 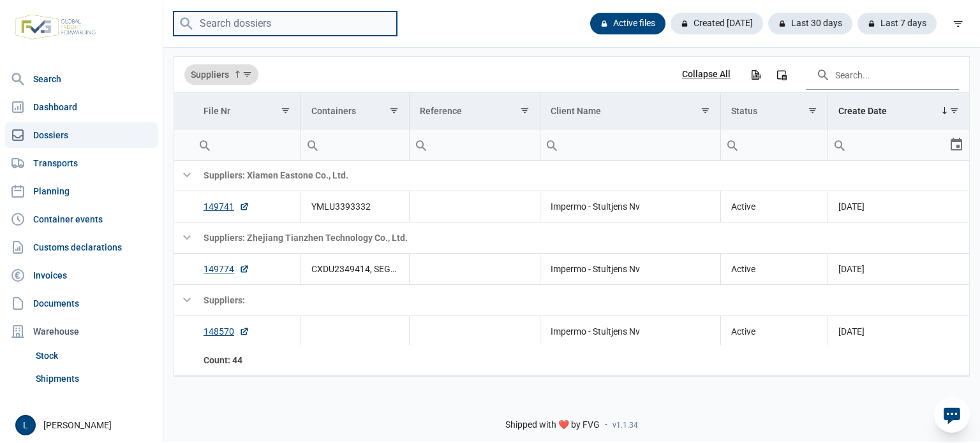 What do you see at coordinates (572, 75) in the screenshot?
I see `div: Data grid toolbar` at bounding box center [572, 75].